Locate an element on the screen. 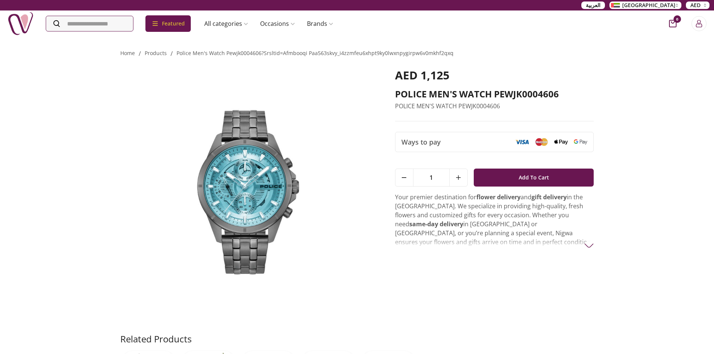 Image resolution: width=714 pixels, height=354 pixels. div: Featured is located at coordinates (168, 24).